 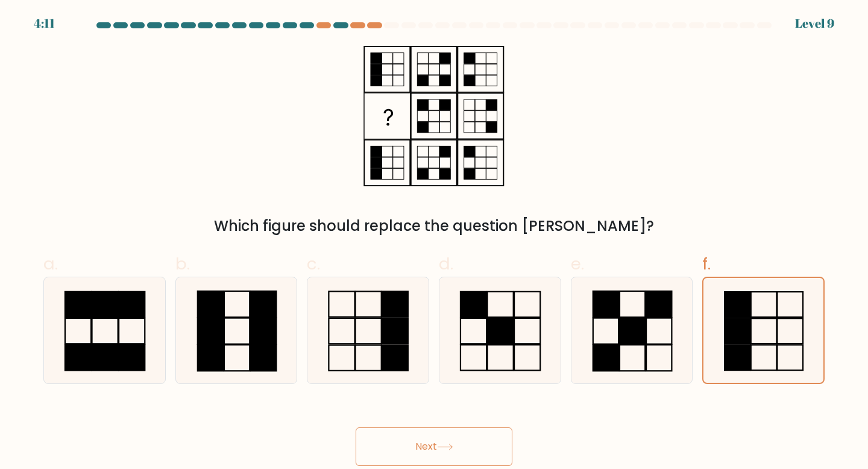 What do you see at coordinates (814, 23) in the screenshot?
I see `div: Level 9` at bounding box center [814, 23].